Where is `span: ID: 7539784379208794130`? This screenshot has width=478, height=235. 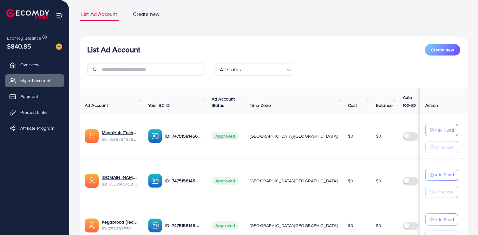
span: ID: 7539784379208794130 is located at coordinates (120, 139).